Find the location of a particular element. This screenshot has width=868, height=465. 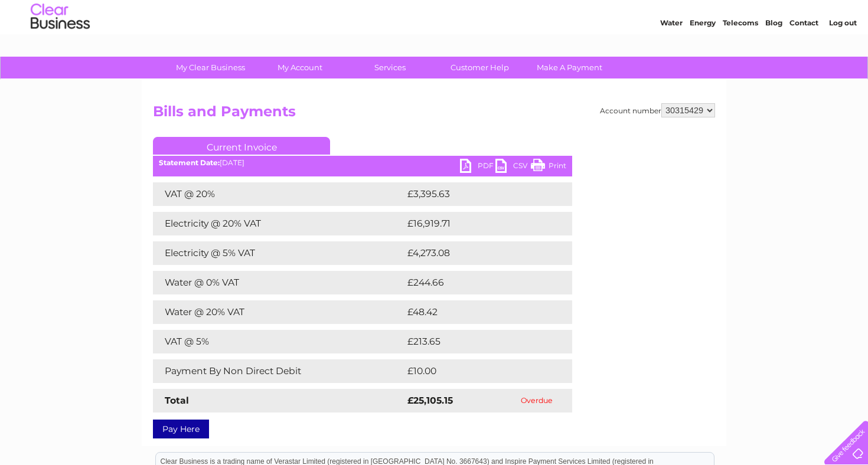

strong: £25,105.15 is located at coordinates (430, 400).